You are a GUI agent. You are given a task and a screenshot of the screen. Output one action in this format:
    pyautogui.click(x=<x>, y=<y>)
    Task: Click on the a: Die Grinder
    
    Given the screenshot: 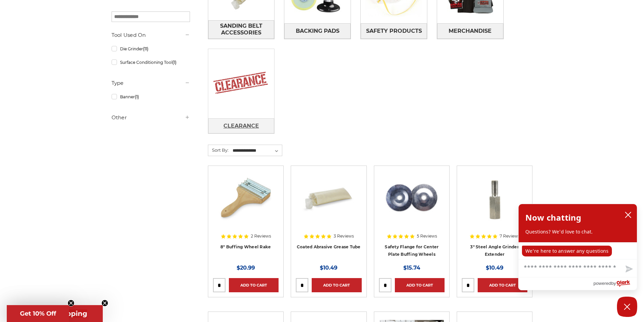 What is the action you would take?
    pyautogui.click(x=151, y=48)
    